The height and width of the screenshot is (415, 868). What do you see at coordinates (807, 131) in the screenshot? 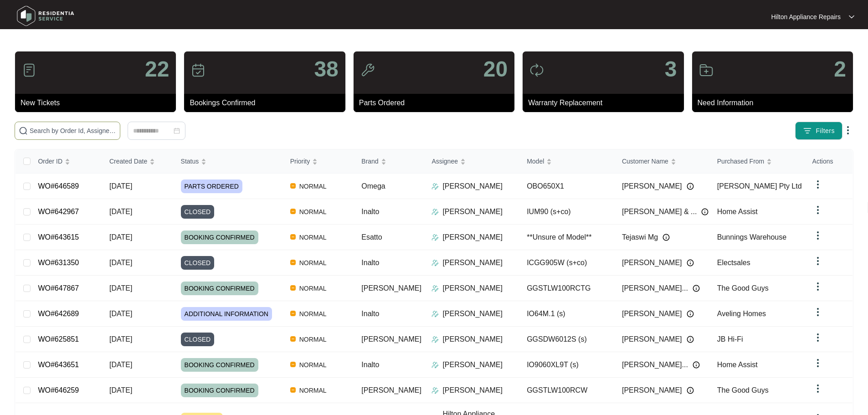
I see `img: filter icon` at bounding box center [807, 131].